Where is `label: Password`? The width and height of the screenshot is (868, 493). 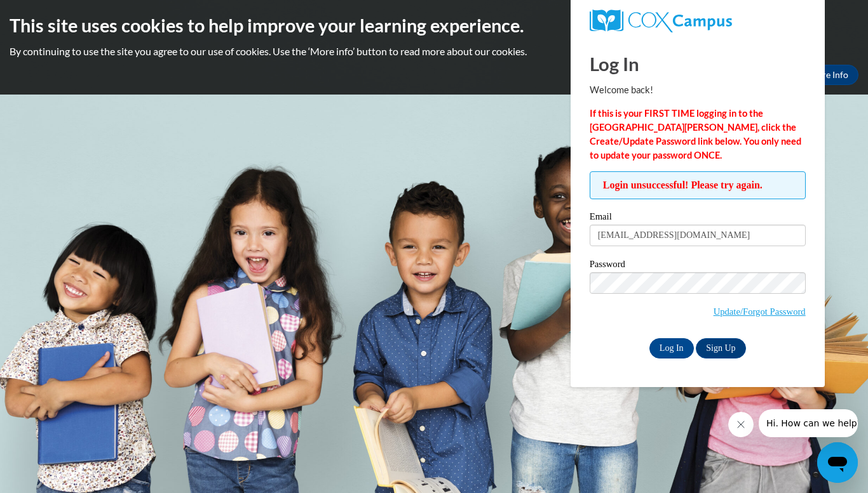
label: Password is located at coordinates (698, 266).